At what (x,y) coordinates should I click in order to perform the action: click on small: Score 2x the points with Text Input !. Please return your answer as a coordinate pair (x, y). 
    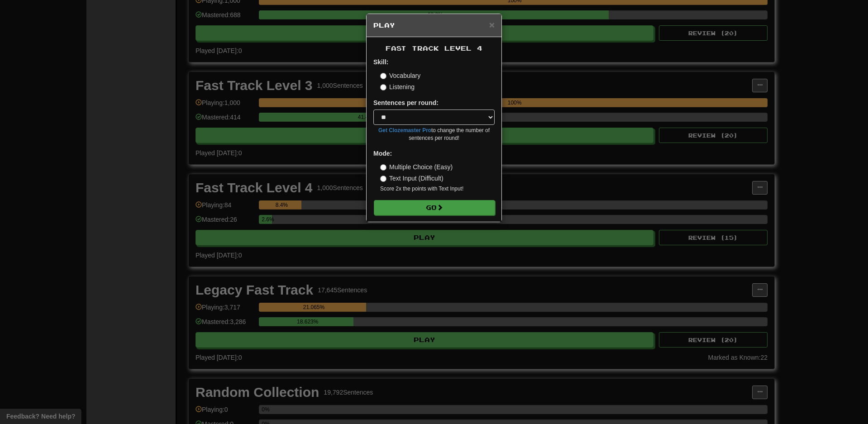
    Looking at the image, I should click on (437, 188).